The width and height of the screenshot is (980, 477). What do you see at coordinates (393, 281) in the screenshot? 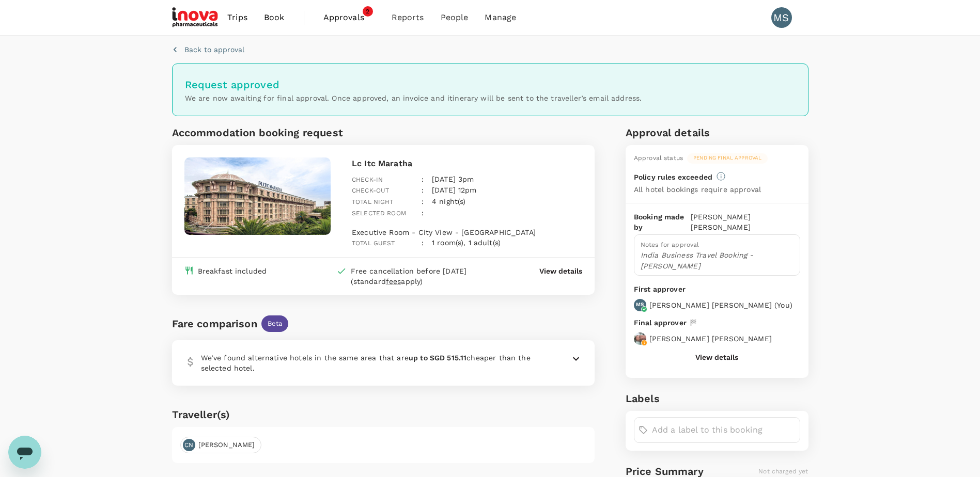
I see `span: fees` at bounding box center [393, 281].